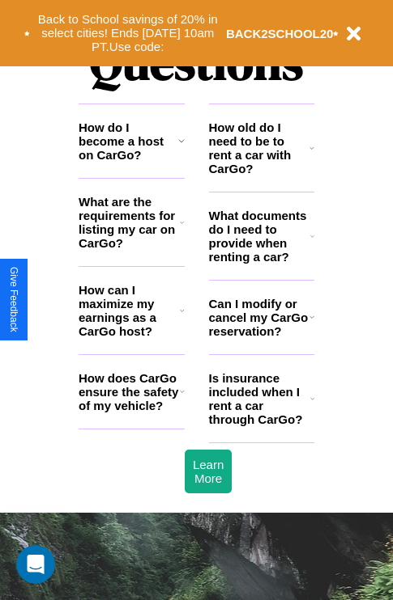  Describe the element at coordinates (14, 299) in the screenshot. I see `div: Give Feedback` at that location.